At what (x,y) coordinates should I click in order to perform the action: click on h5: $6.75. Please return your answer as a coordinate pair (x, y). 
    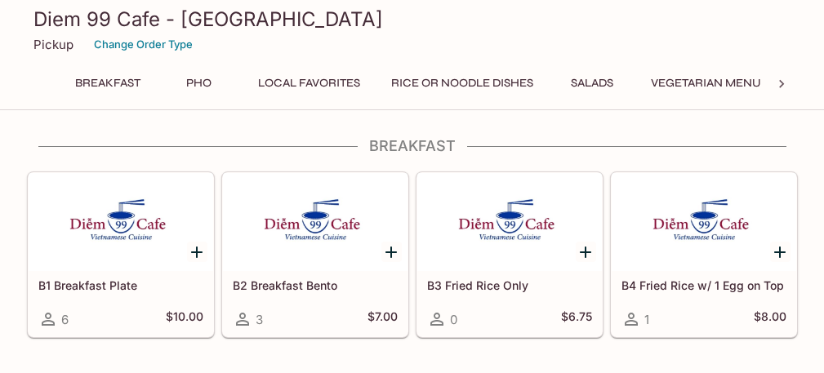
    Looking at the image, I should click on (576, 319).